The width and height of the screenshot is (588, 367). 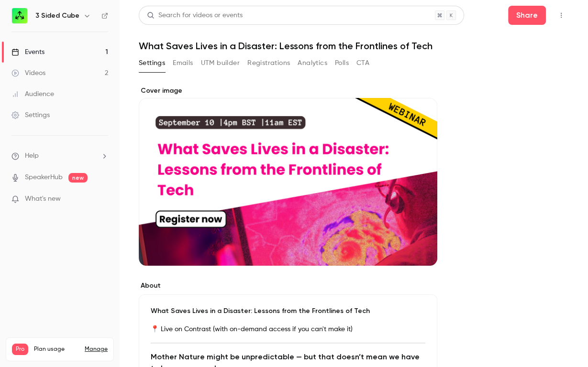 What do you see at coordinates (28, 73) in the screenshot?
I see `div: Videos` at bounding box center [28, 73].